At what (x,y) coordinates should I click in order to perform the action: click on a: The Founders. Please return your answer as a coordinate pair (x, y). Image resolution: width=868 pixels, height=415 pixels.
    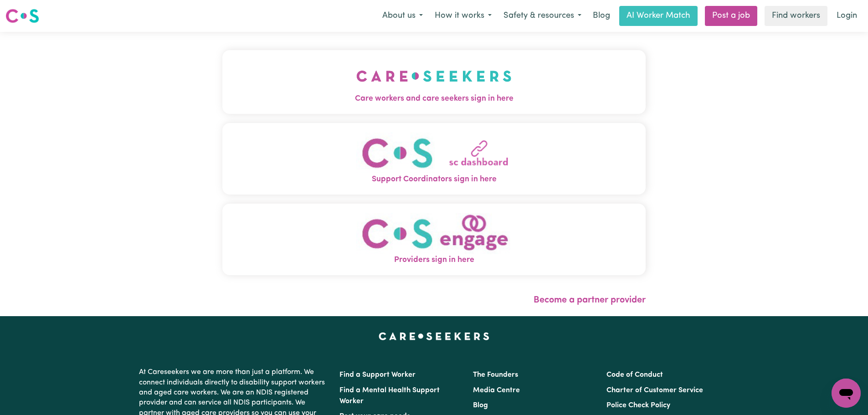
    Looking at the image, I should click on (495, 375).